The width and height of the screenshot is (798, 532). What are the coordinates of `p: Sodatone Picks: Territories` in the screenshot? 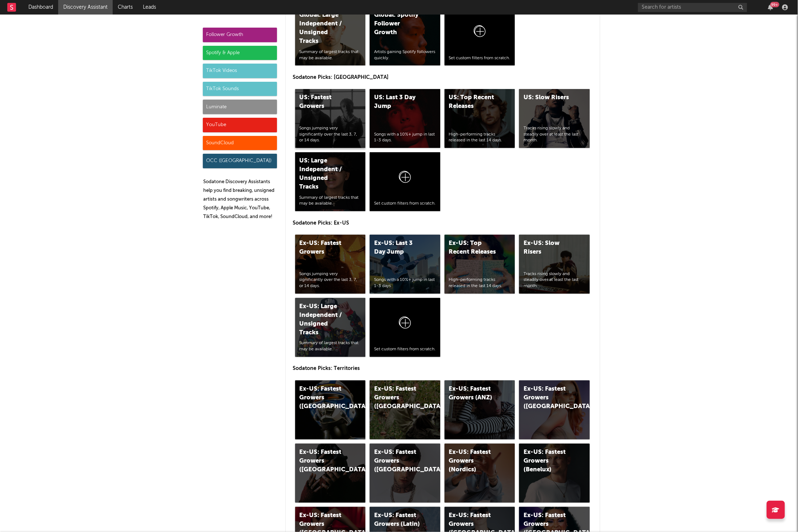 It's located at (443, 369).